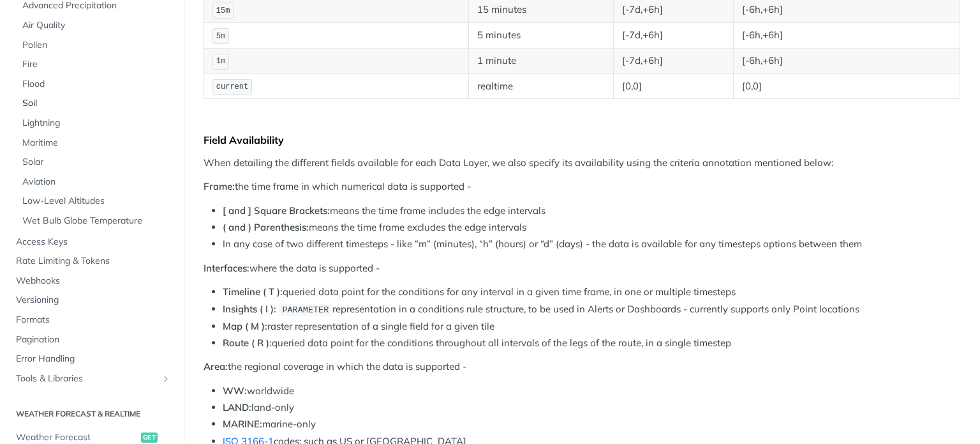  I want to click on span: Aviation, so click(96, 182).